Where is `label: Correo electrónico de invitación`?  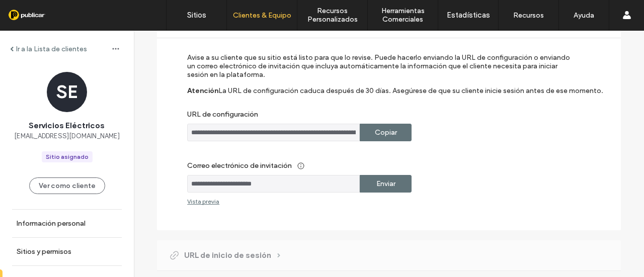
label: Correo electrónico de invitación is located at coordinates (382, 165).